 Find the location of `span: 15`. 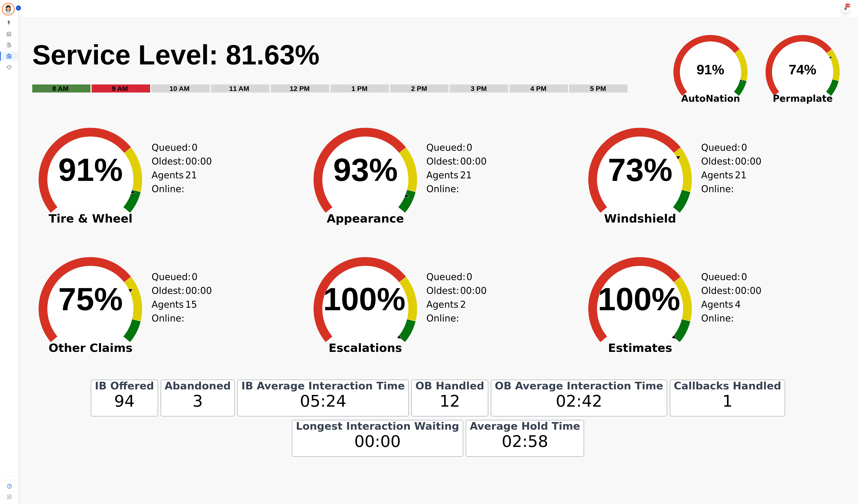

span: 15 is located at coordinates (191, 311).